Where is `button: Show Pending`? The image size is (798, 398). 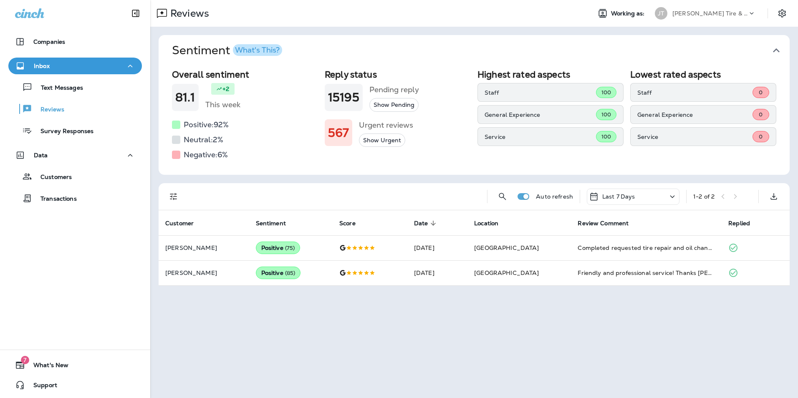
button: Show Pending is located at coordinates (394, 105).